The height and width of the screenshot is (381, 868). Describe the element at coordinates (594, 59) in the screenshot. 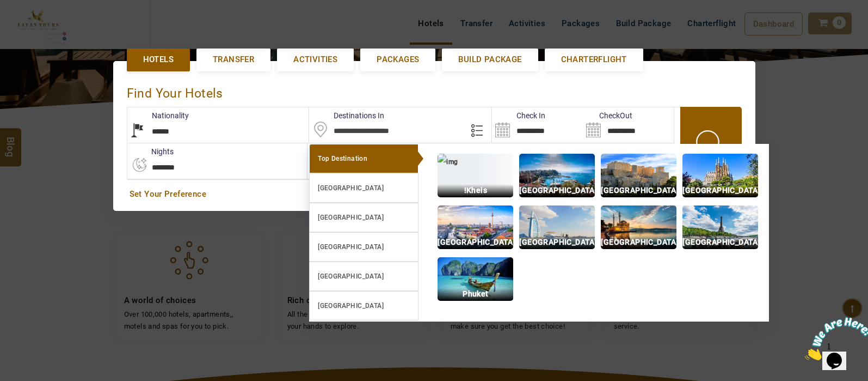

I see `a: Charterflight` at that location.